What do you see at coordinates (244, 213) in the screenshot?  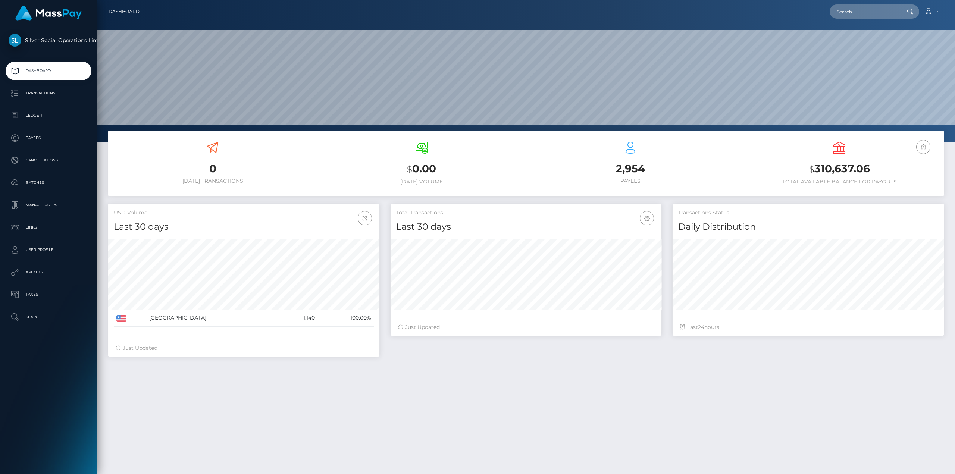 I see `h5: USD Volume` at bounding box center [244, 213].